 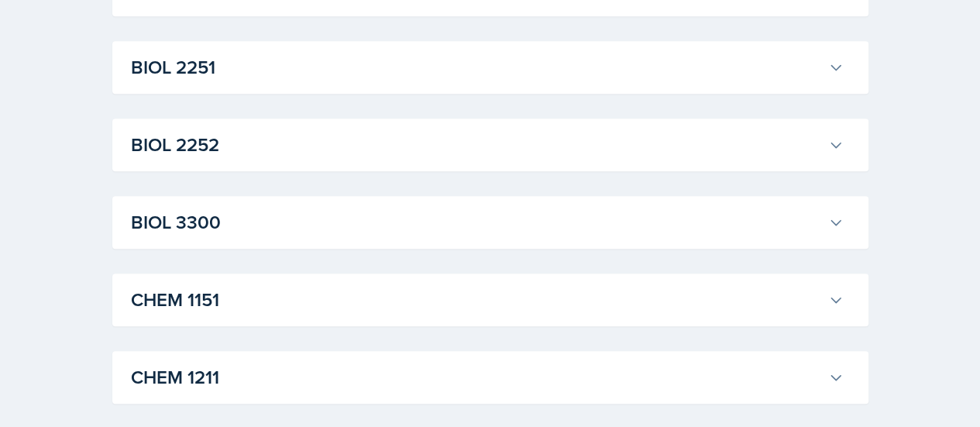 What do you see at coordinates (488, 145) in the screenshot?
I see `button: BIOL 2252` at bounding box center [488, 145].